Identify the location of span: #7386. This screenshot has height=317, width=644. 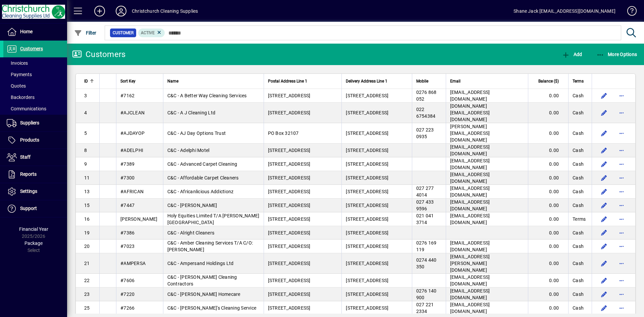
(127, 233).